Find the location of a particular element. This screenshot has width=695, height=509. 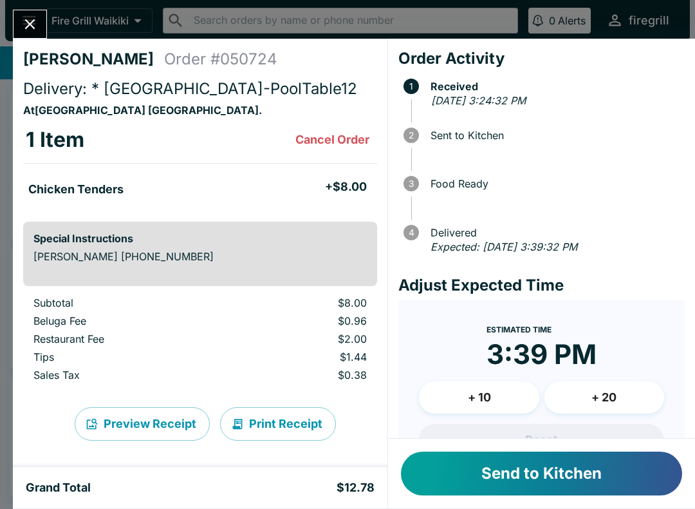

text: 1 is located at coordinates (411, 86).